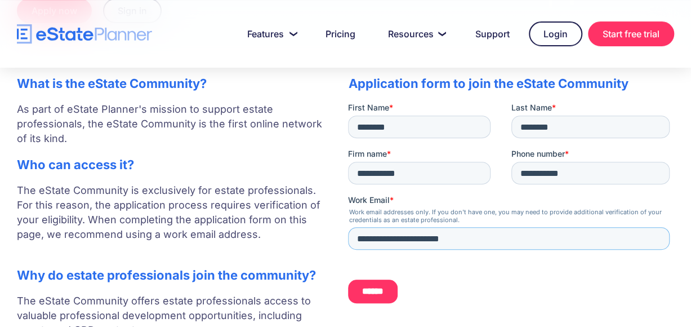  Describe the element at coordinates (190, 51) in the screenshot. I see `span: Phone number` at that location.